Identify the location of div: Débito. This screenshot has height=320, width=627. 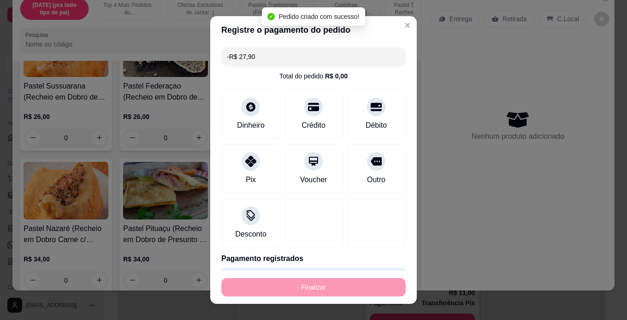
(376, 125).